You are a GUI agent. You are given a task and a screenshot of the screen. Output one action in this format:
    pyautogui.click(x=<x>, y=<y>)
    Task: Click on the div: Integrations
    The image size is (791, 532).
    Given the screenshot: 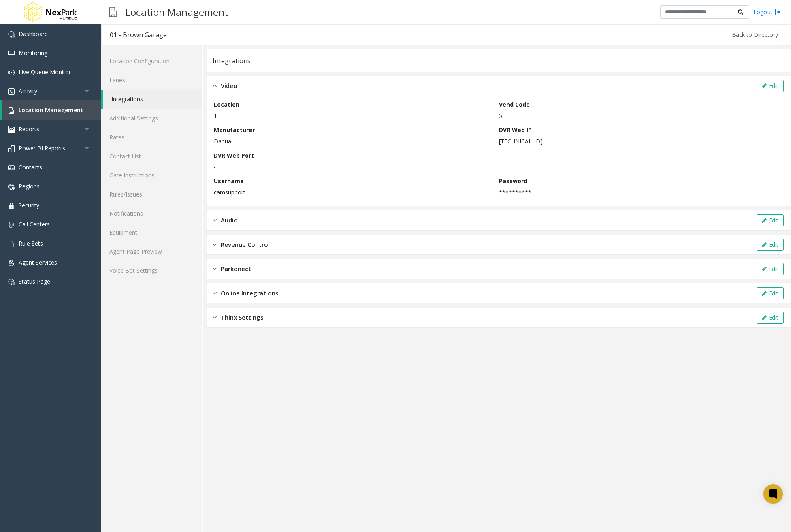 What is the action you would take?
    pyautogui.click(x=232, y=61)
    